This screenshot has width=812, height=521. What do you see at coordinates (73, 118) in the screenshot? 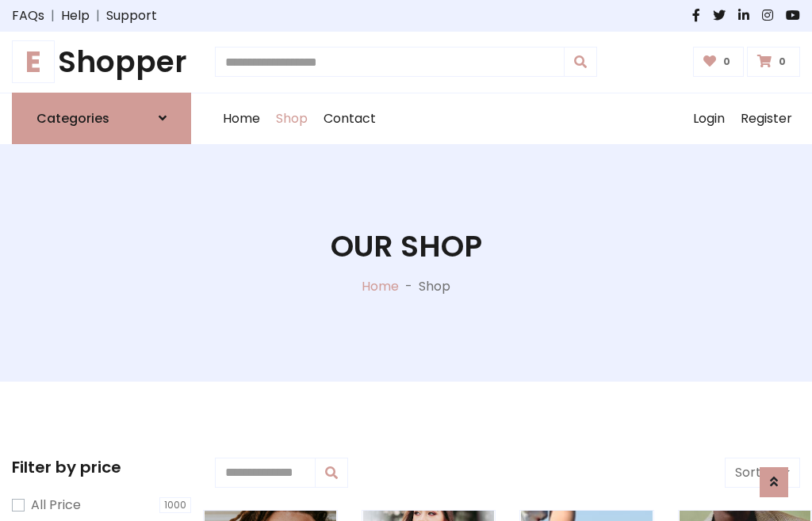
I see `h6: Categories` at bounding box center [73, 118].